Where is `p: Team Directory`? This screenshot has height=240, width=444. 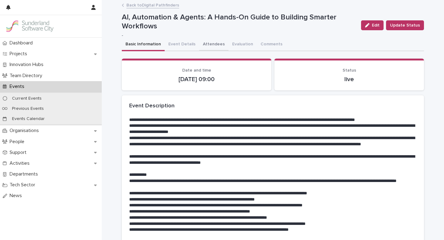 p: Team Directory is located at coordinates (27, 76).